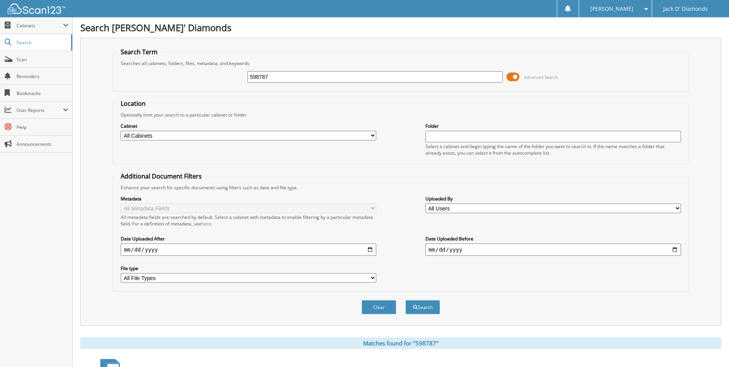 The width and height of the screenshot is (729, 367). What do you see at coordinates (248, 268) in the screenshot?
I see `label: File type` at bounding box center [248, 268].